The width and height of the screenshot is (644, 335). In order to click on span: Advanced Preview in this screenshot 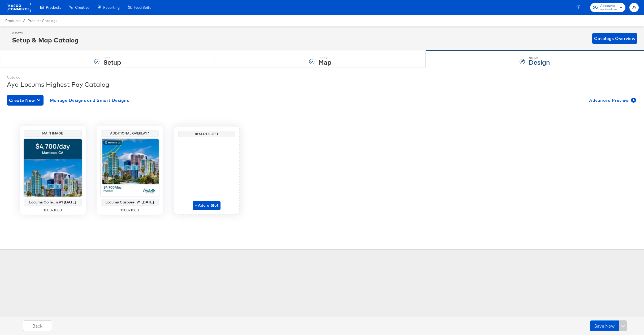, I will do `click(612, 100)`.